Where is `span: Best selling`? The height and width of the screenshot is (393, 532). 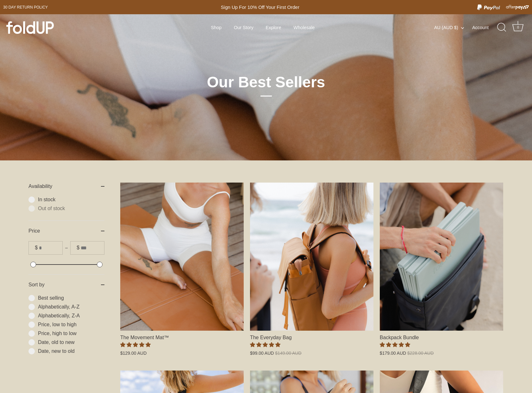 span: Best selling is located at coordinates (71, 298).